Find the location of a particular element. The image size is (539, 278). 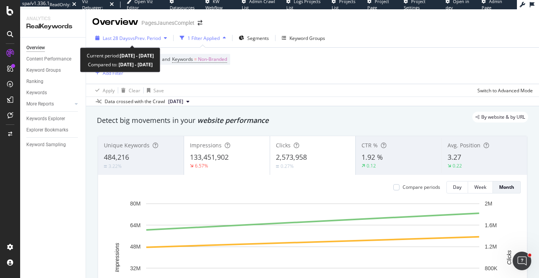

div: Data crossed with the Crawl is located at coordinates (135, 102).